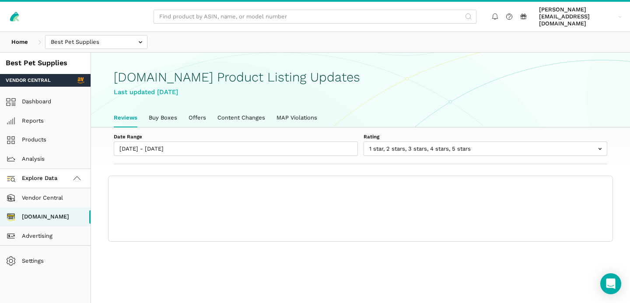 The image size is (630, 303). I want to click on span: Vendor Central, so click(28, 80).